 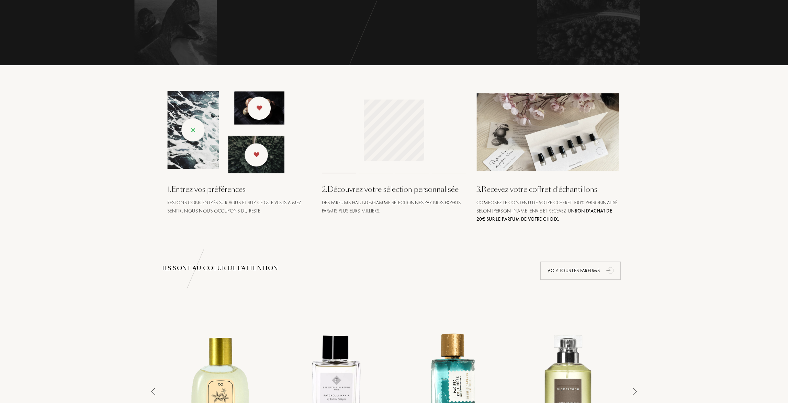 I want to click on img: box_landing_top.png, so click(x=549, y=132).